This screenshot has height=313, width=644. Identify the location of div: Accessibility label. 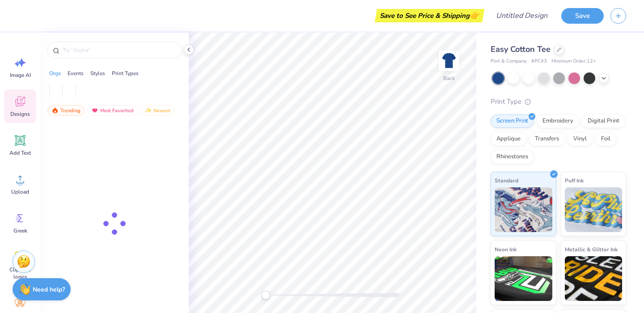
(266, 295).